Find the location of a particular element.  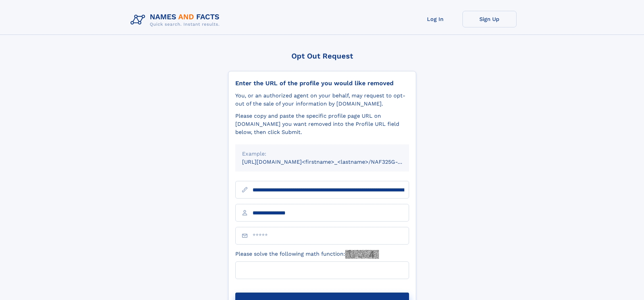

div: Opt Out Request is located at coordinates (322, 56).